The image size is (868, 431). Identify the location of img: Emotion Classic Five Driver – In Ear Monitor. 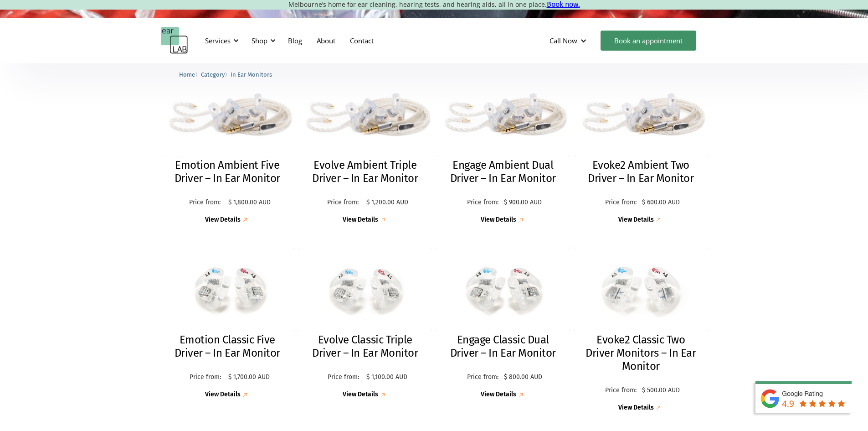
(227, 289).